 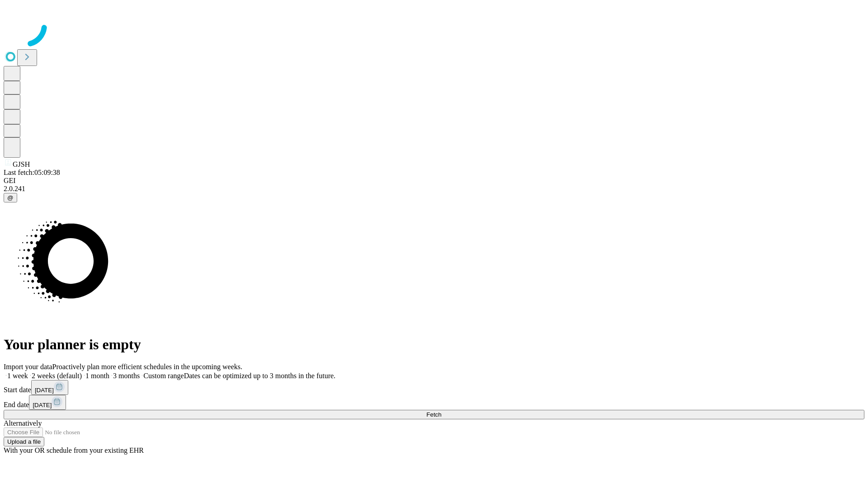 I want to click on span: 3 months, so click(x=126, y=375).